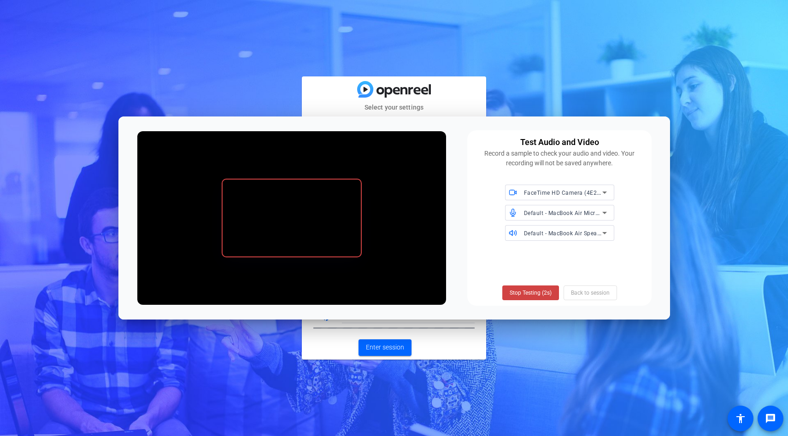 This screenshot has width=788, height=436. What do you see at coordinates (578, 233) in the screenshot?
I see `span: Default - MacBook Air Speakers (Built-in)` at bounding box center [578, 233].